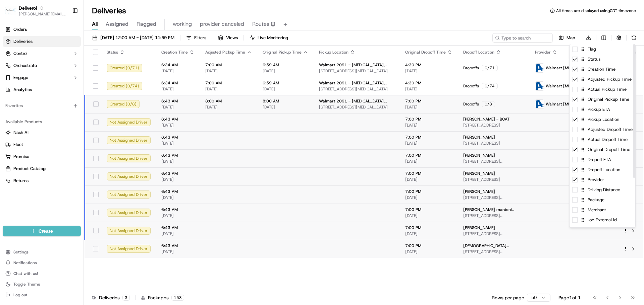 Image resolution: width=644 pixels, height=305 pixels. I want to click on div: Package, so click(602, 200).